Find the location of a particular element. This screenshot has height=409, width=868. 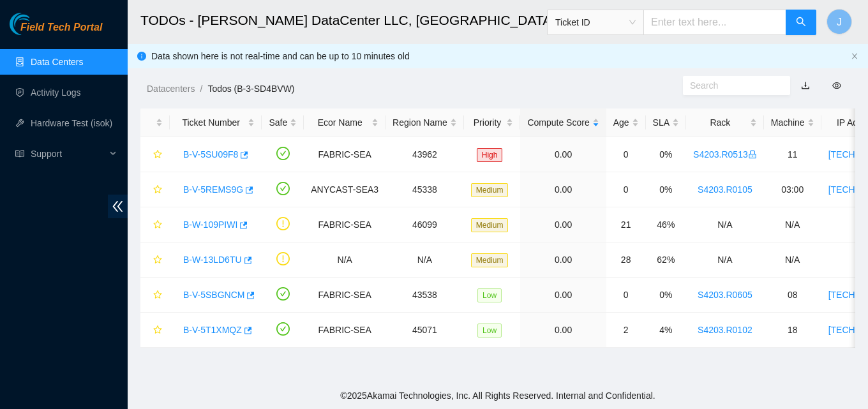

td: 62% is located at coordinates (666, 259).